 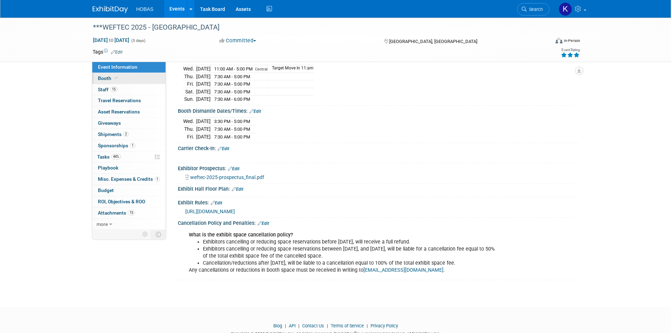 What do you see at coordinates (111, 40) in the screenshot?
I see `span: to` at bounding box center [111, 40].